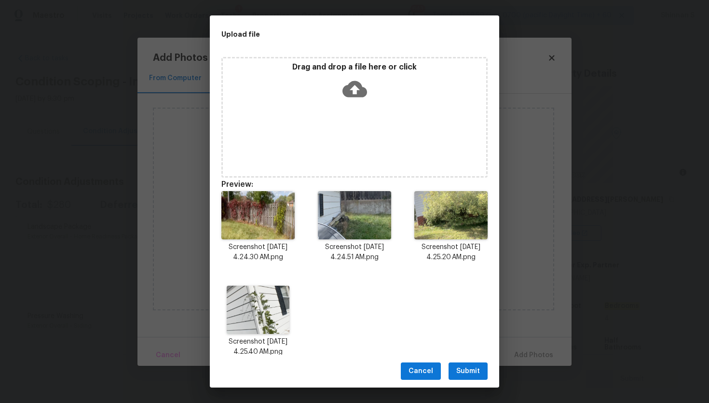  What do you see at coordinates (421, 371) in the screenshot?
I see `span: Cancel` at bounding box center [421, 371].